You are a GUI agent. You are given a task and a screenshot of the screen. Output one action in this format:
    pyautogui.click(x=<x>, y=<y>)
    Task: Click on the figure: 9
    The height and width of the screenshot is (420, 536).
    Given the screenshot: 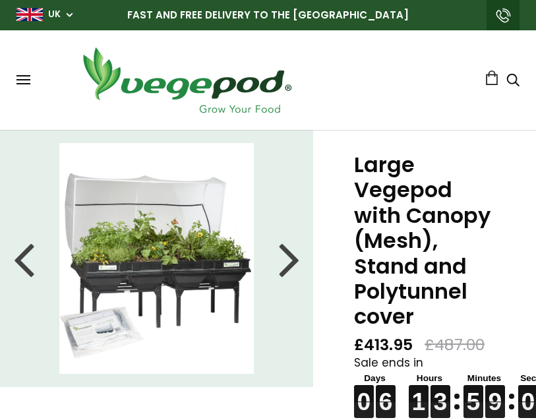 What is the action you would take?
    pyautogui.click(x=495, y=410)
    